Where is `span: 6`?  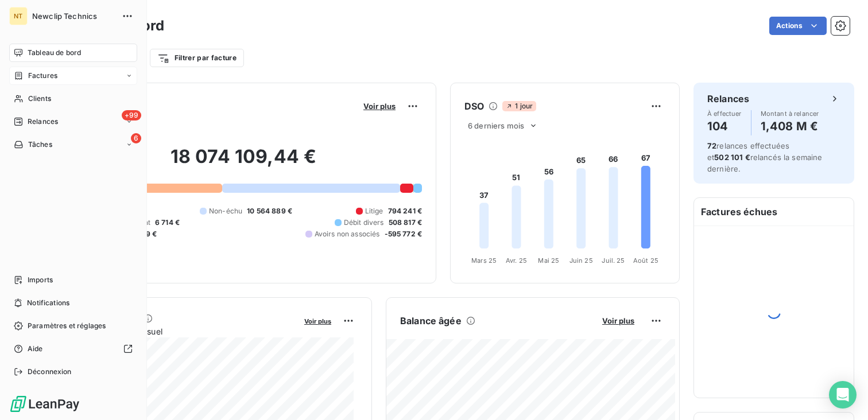 span: 6 is located at coordinates (136, 139).